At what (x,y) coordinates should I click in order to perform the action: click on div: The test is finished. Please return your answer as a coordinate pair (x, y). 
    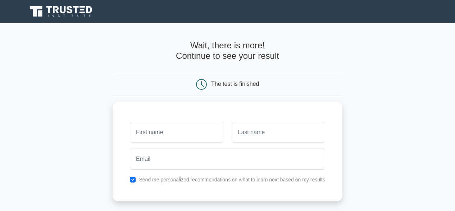
    Looking at the image, I should click on (235, 84).